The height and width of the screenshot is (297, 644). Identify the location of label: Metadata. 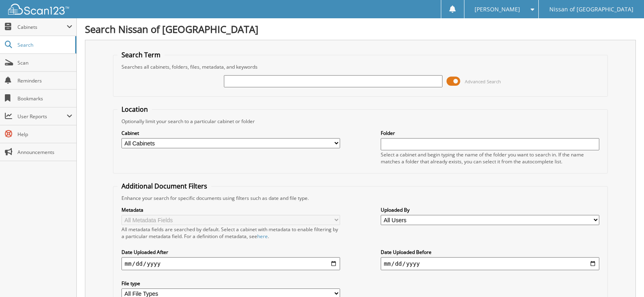
(231, 210).